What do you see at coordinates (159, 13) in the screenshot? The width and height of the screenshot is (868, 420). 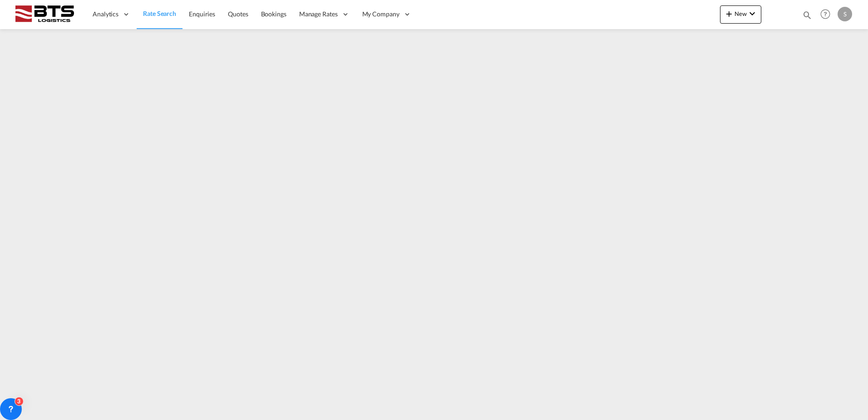 I see `span: Rate Search` at bounding box center [159, 13].